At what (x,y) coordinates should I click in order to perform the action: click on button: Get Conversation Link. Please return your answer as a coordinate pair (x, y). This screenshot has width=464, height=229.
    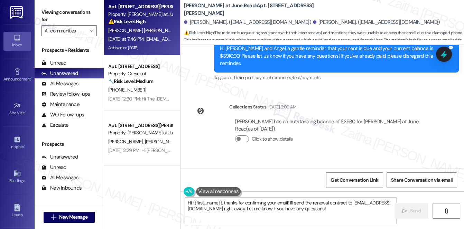
    Looking at the image, I should click on (354, 180).